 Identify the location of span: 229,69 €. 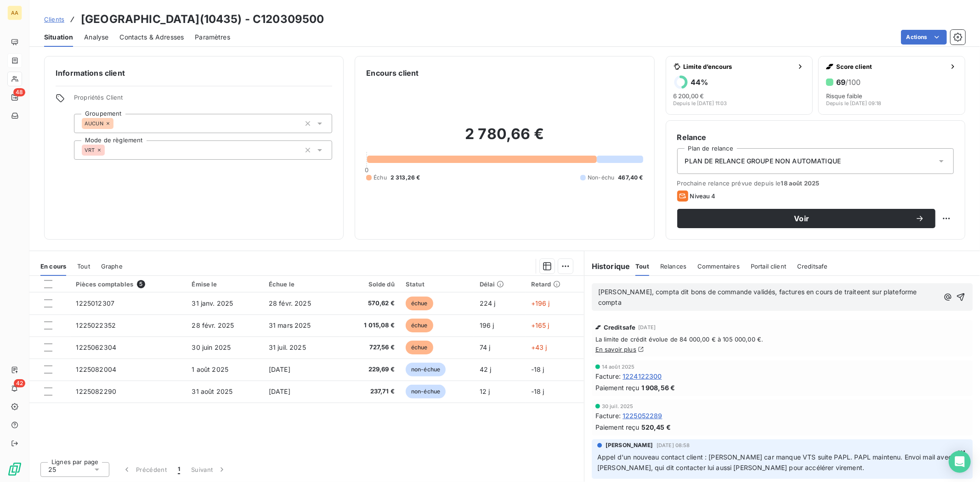
(370, 370).